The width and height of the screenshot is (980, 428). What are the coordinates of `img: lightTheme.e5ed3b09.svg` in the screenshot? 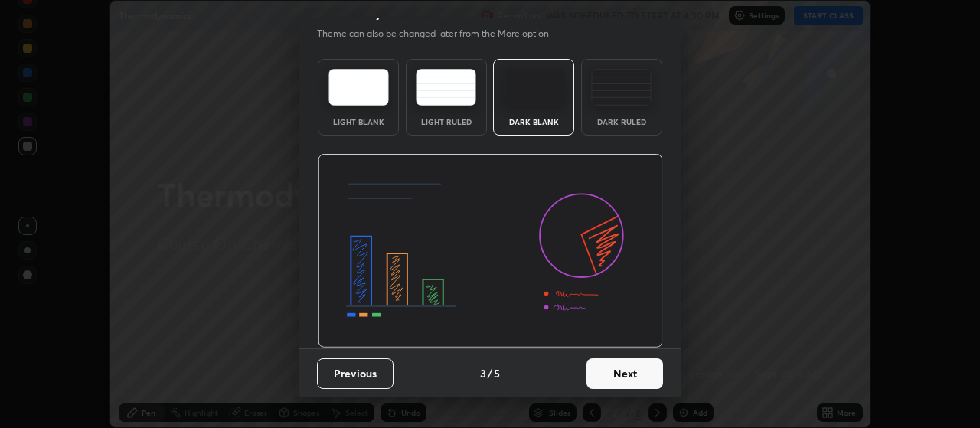 It's located at (358, 88).